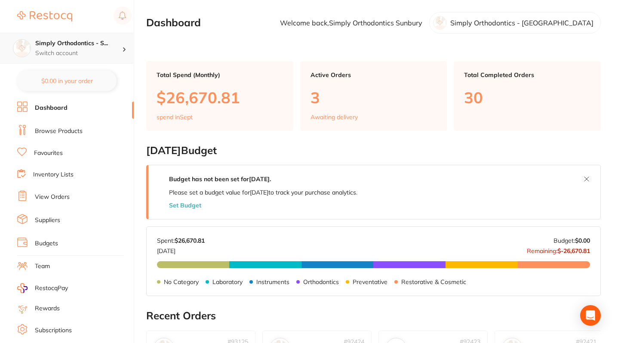 Image resolution: width=618 pixels, height=343 pixels. Describe the element at coordinates (583, 241) in the screenshot. I see `strong: $0.00` at that location.